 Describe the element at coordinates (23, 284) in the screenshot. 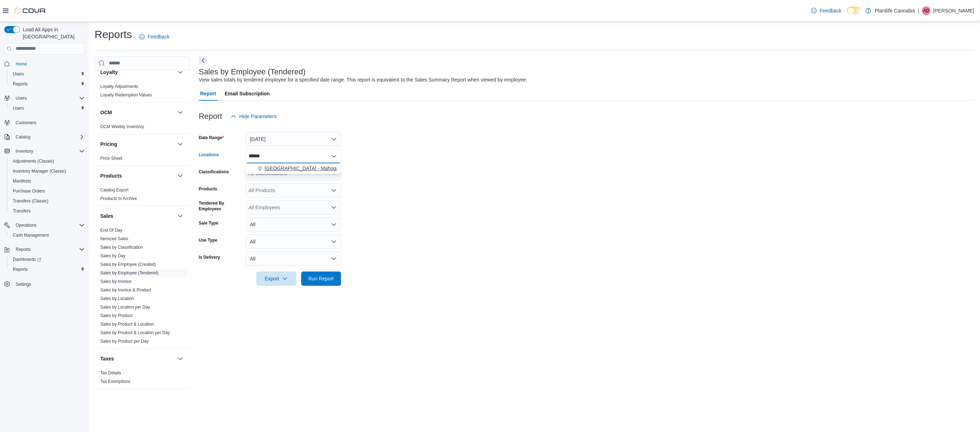

I see `a: Settings` at that location.